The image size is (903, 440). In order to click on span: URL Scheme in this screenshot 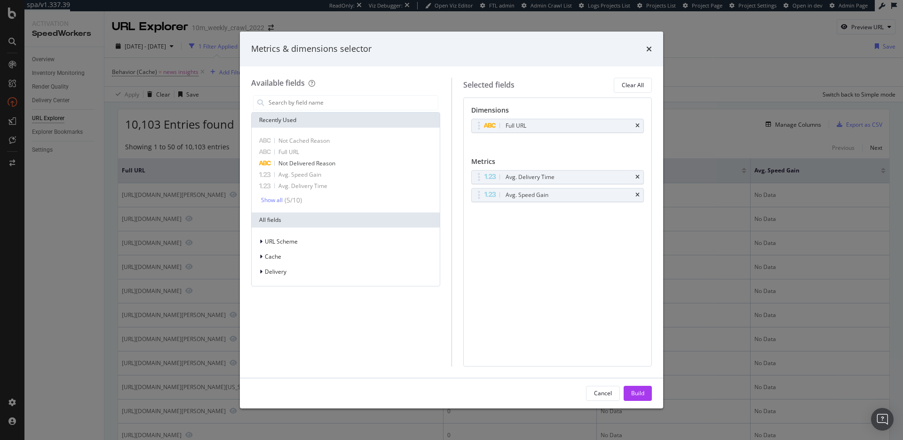, I will do `click(281, 241)`.